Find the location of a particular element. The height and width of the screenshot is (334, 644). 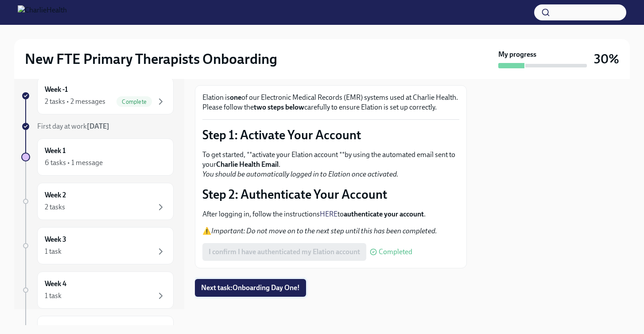

em: Important: Do not move on to the next step until this has been completed. is located at coordinates (324, 230).